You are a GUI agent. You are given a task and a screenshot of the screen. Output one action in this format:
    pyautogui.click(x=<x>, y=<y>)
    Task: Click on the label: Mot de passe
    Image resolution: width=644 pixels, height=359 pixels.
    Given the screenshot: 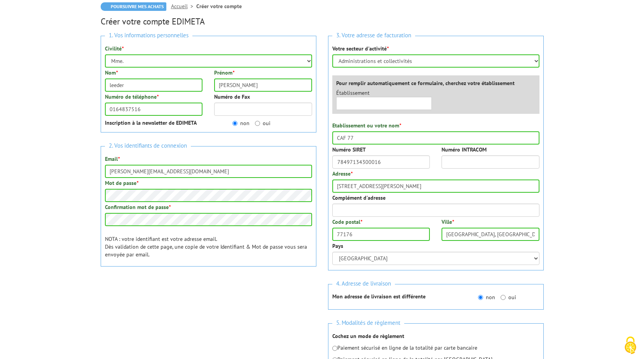 What is the action you would take?
    pyautogui.click(x=121, y=183)
    